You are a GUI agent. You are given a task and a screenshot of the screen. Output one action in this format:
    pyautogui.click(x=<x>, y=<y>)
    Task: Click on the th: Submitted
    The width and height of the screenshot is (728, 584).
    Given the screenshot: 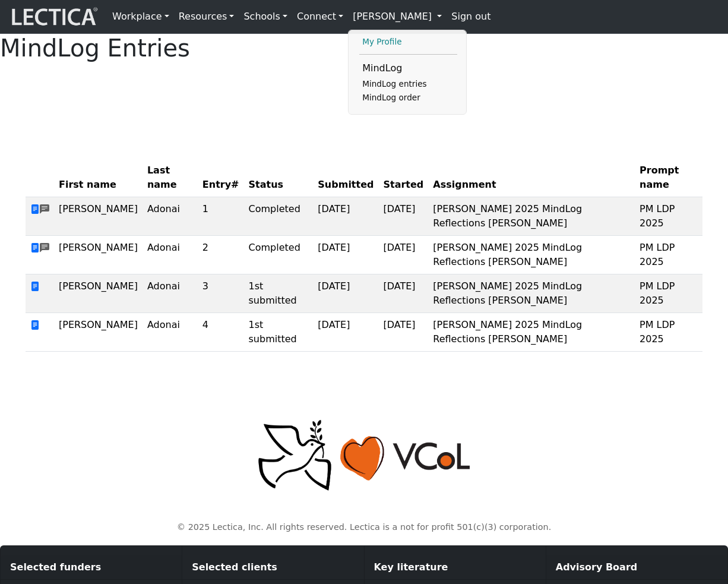 What is the action you would take?
    pyautogui.click(x=346, y=178)
    